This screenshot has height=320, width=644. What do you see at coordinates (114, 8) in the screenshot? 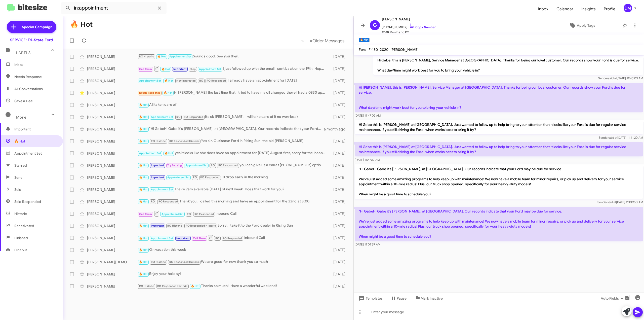
I see `input: Search` at bounding box center [114, 8].